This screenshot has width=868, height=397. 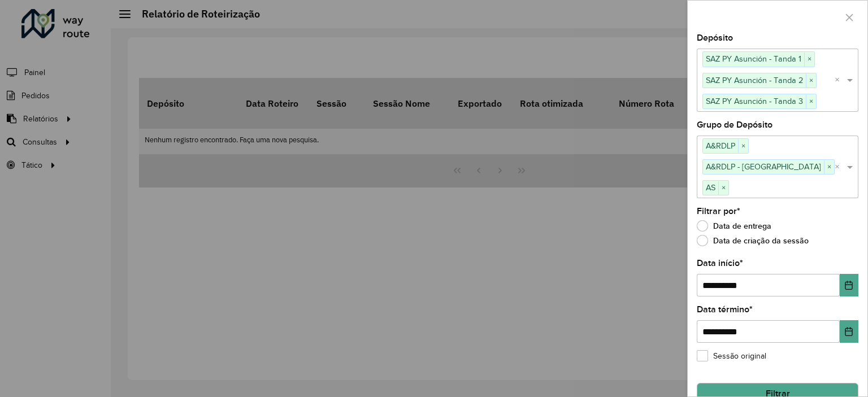 What do you see at coordinates (734, 226) in the screenshot?
I see `label: Data de entrega` at bounding box center [734, 226].